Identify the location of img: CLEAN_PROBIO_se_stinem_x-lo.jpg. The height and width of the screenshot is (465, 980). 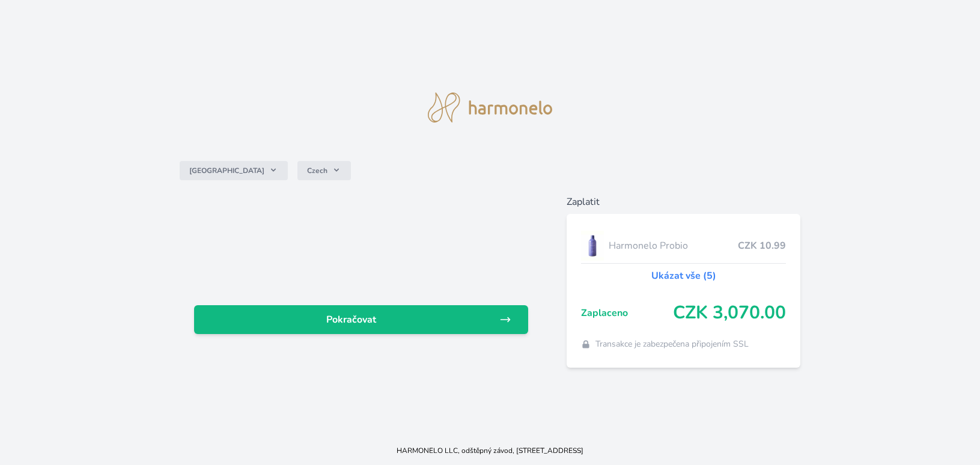
(593, 246).